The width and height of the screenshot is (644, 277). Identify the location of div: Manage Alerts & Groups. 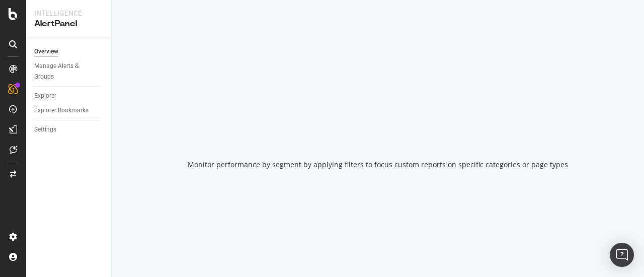
(64, 72).